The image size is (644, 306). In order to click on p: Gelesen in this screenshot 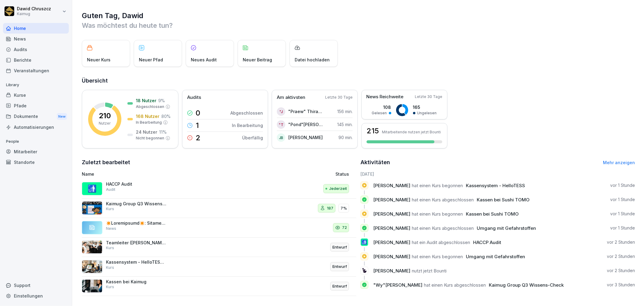, I will do `click(380, 113)`.